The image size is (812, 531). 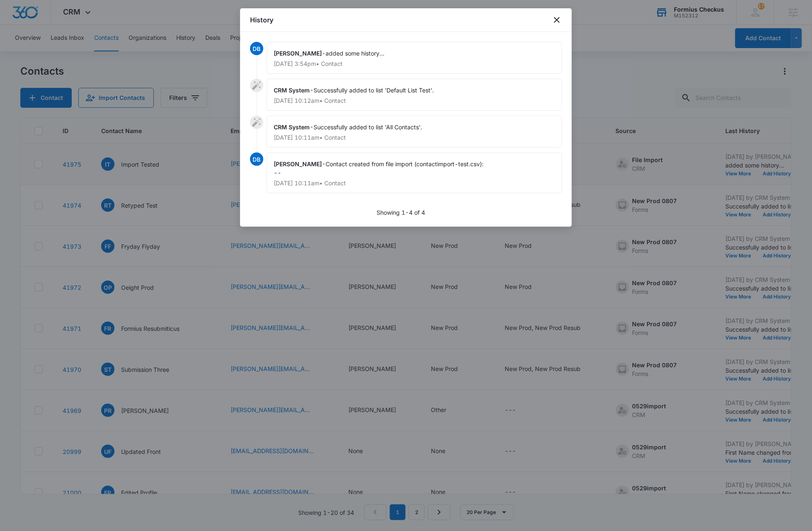 I want to click on span: Contact created from file import (contactimport-test.csv): --, so click(x=379, y=168).